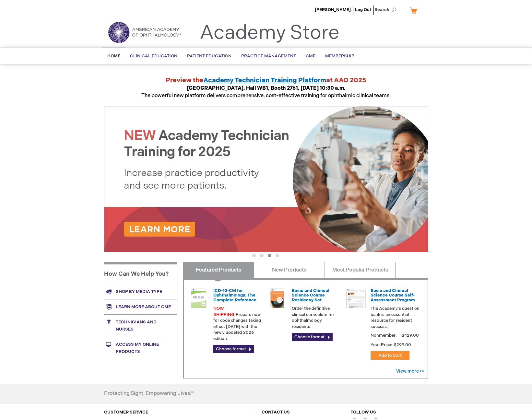  I want to click on img: 02850963u_47.png, so click(277, 298).